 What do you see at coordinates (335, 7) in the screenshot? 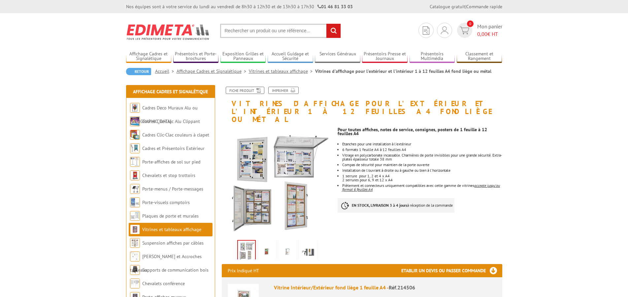
I see `strong: 01 46 81 33 03` at bounding box center [335, 7].